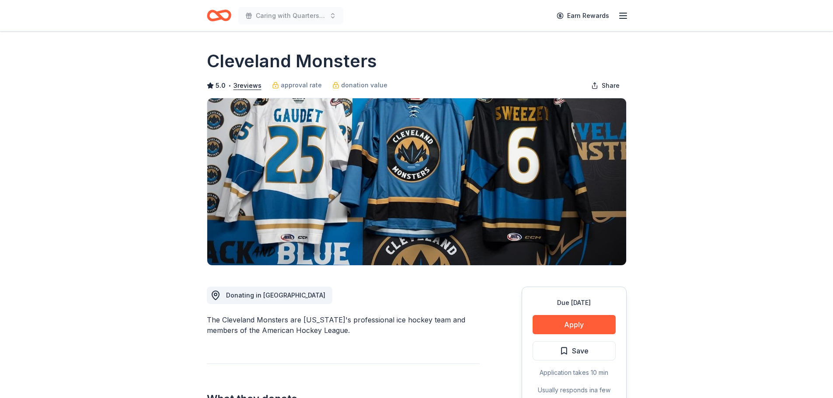 The image size is (833, 398). I want to click on a: Home, so click(219, 15).